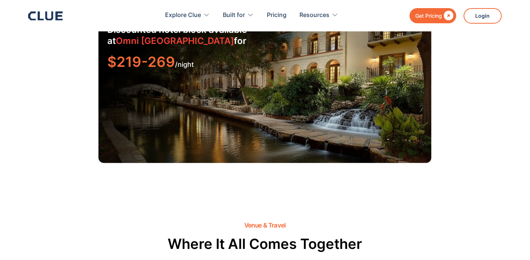 This screenshot has width=530, height=260. Describe the element at coordinates (265, 244) in the screenshot. I see `h3: Where It All Comes Together` at that location.